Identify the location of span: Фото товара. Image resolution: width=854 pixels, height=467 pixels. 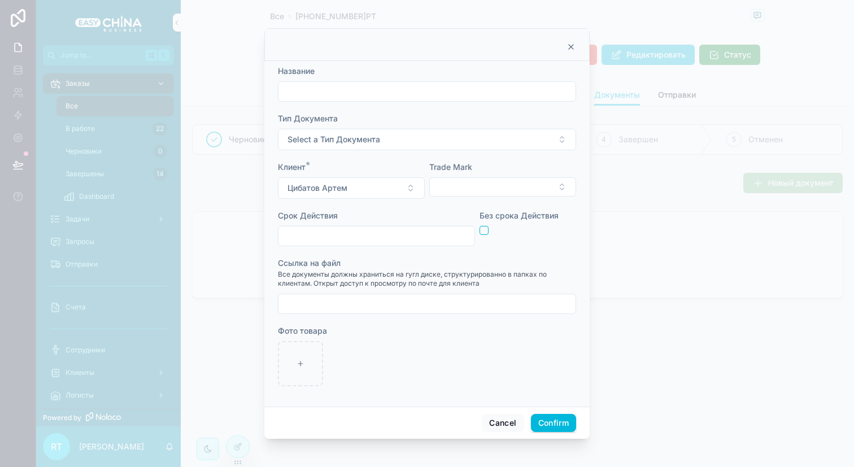
(302, 330).